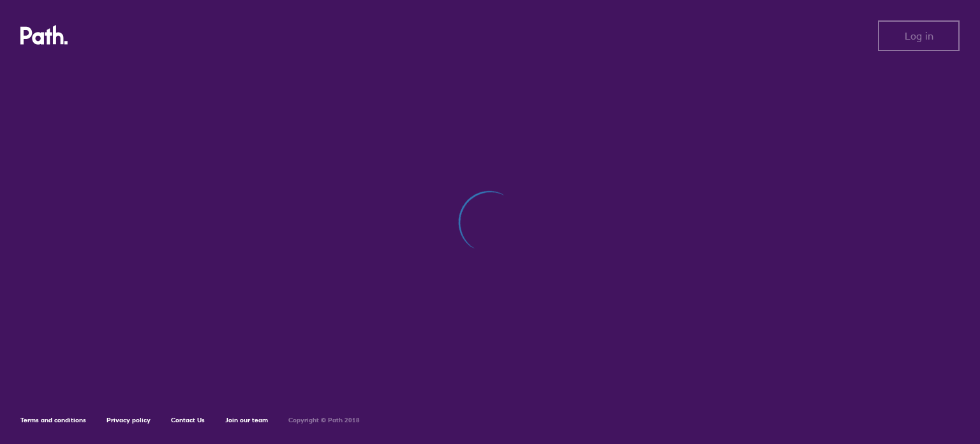  What do you see at coordinates (325, 420) in the screenshot?
I see `h6: Copyright © Path 2018` at bounding box center [325, 420].